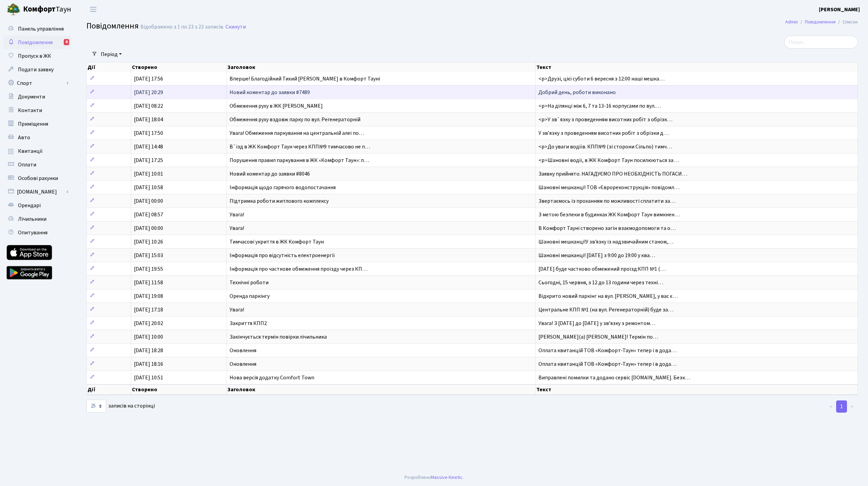 This screenshot has width=868, height=486. Describe the element at coordinates (821, 42) in the screenshot. I see `input: Пошук...` at that location.